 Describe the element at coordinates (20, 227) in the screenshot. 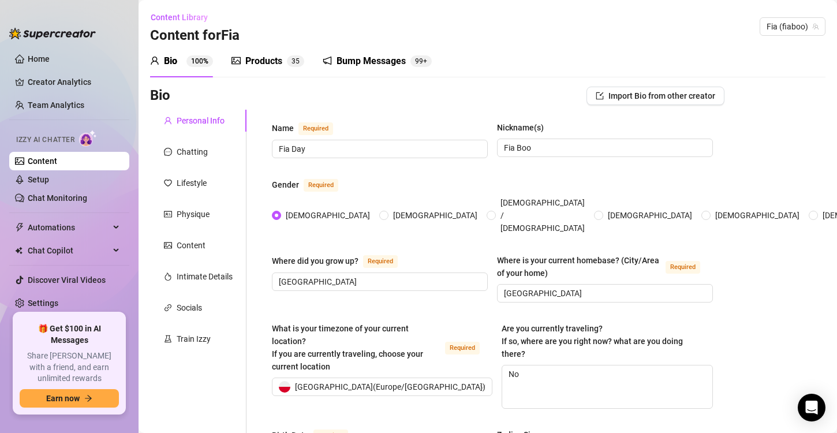

I see `span: thunderbolt` at that location.